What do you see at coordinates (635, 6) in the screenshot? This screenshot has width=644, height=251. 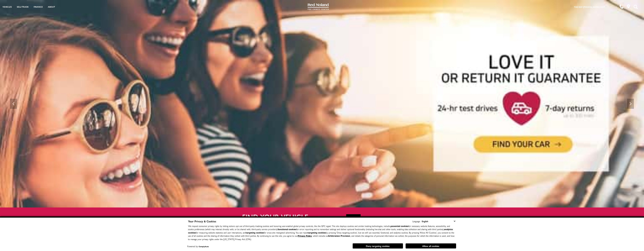 I see `button: Open the search field` at bounding box center [635, 6].